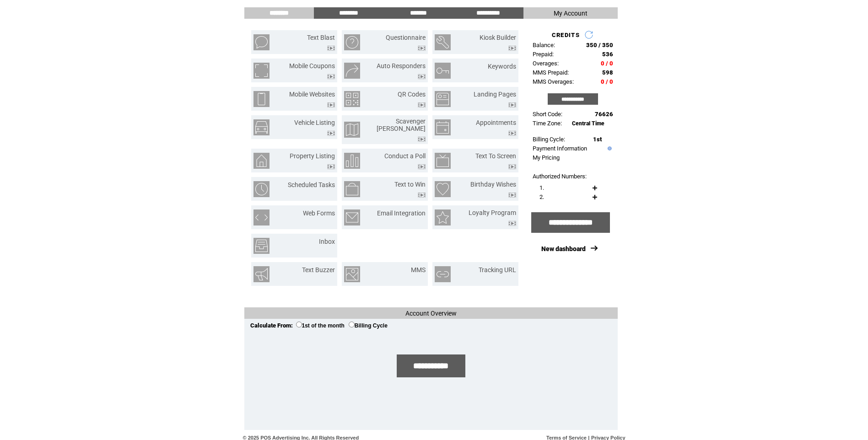 This screenshot has width=868, height=440. I want to click on span: Authorized Numbers:, so click(559, 176).